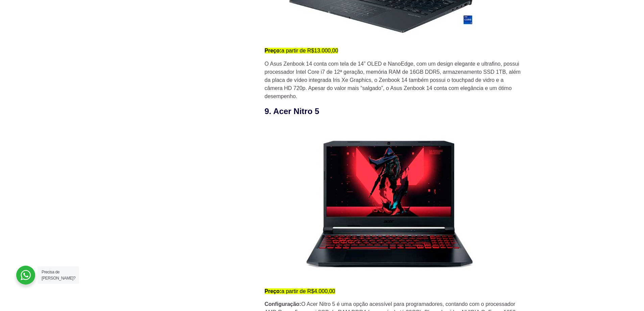 The height and width of the screenshot is (311, 644). I want to click on h3: 9. Acer Nitro 5, so click(393, 111).